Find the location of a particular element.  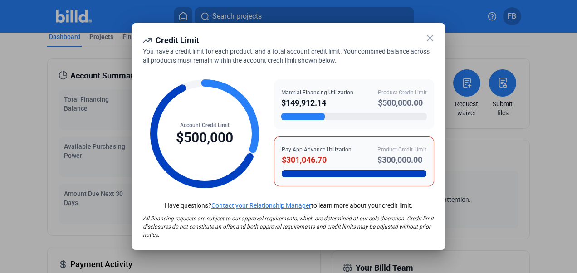

div: $500,000.00 is located at coordinates (403, 103).